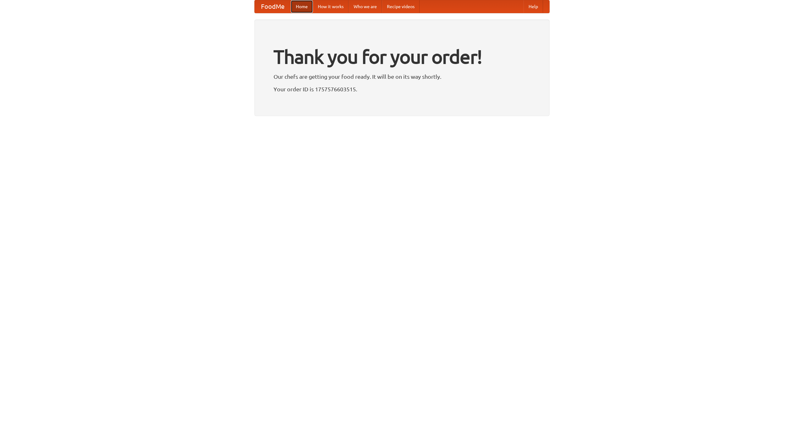  Describe the element at coordinates (402, 89) in the screenshot. I see `p: Your order ID is 1757576603515.` at that location.